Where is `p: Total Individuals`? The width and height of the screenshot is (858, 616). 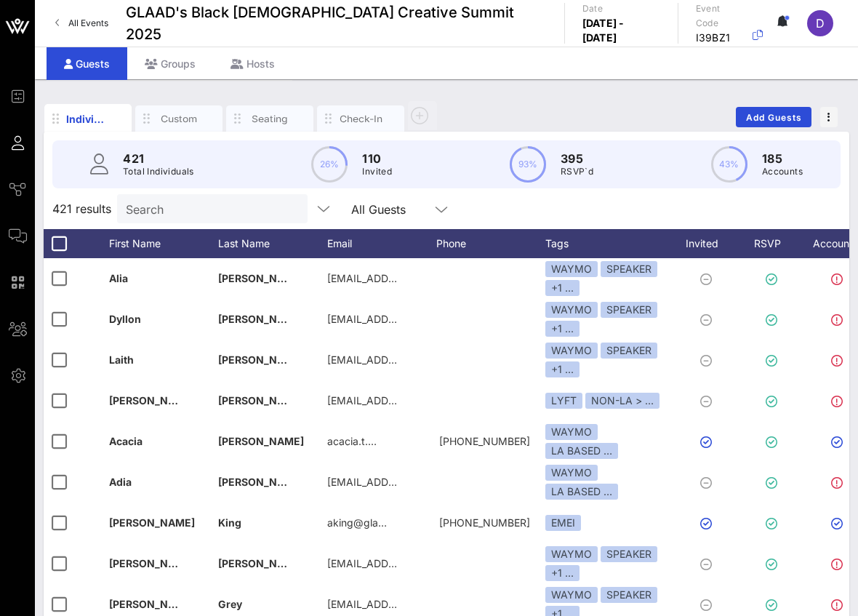
p: Total Individuals is located at coordinates (159, 172).